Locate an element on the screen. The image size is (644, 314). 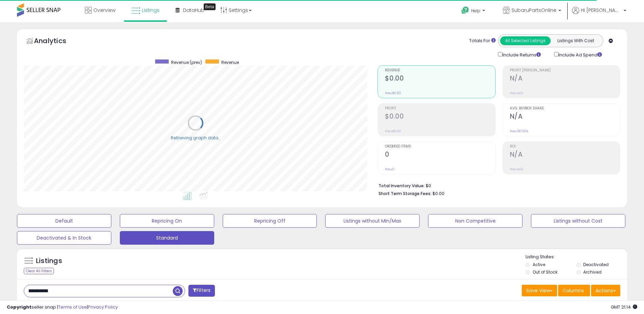
span: Overview is located at coordinates (104, 10).